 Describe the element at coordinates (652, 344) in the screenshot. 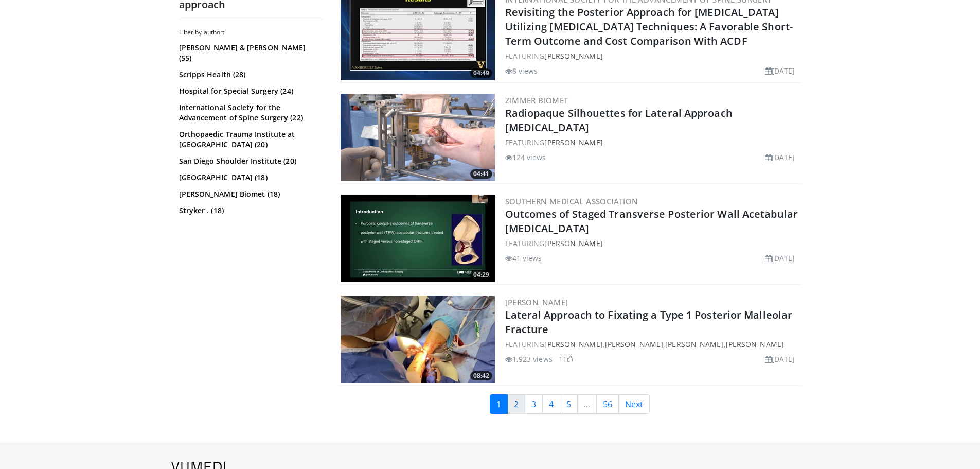

I see `div: FEATURING , , ,` at that location.